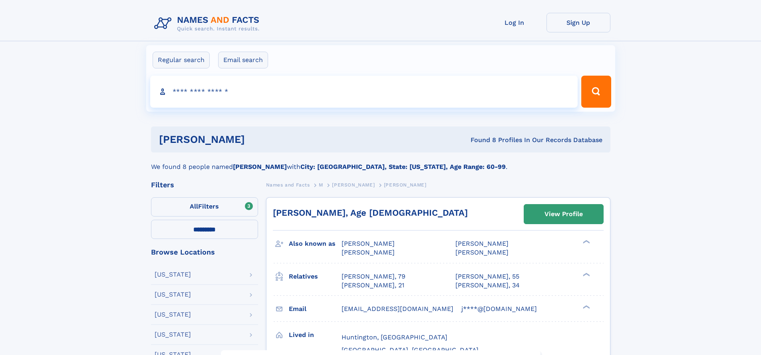  I want to click on div: Filters, so click(205, 185).